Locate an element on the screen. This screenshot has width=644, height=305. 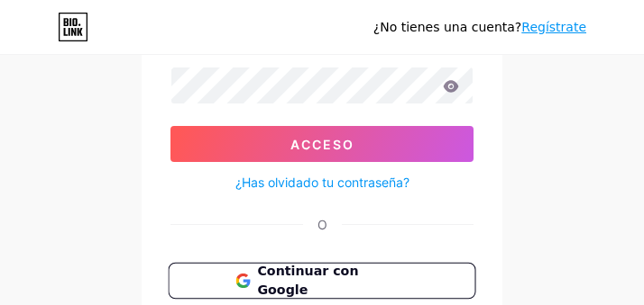
font: Regístrate is located at coordinates (553, 27).